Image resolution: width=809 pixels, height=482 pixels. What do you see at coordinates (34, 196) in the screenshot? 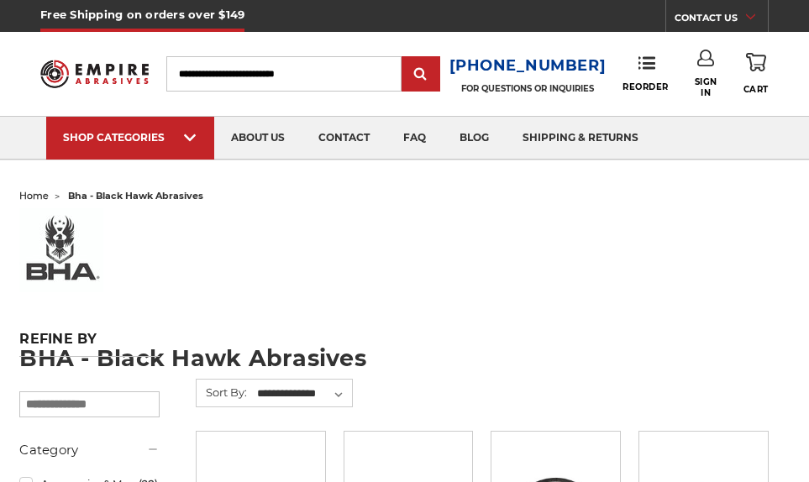
I see `a: home` at bounding box center [34, 196].